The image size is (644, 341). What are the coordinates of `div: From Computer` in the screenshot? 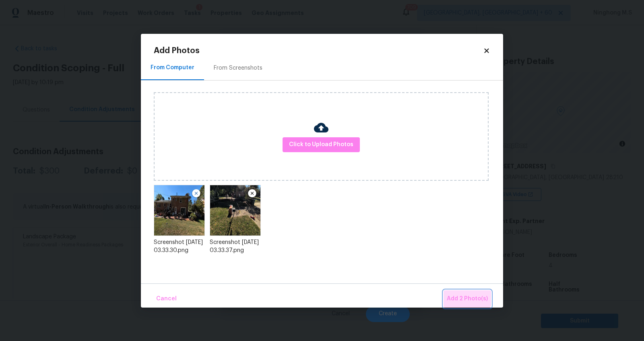 It's located at (173, 68).